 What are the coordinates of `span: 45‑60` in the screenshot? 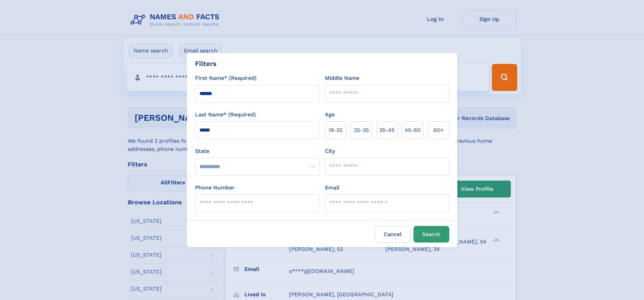 It's located at (412, 130).